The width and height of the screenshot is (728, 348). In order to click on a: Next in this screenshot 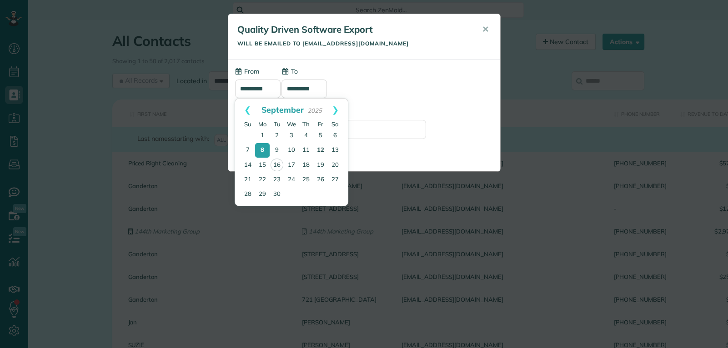, I will do `click(335, 110)`.